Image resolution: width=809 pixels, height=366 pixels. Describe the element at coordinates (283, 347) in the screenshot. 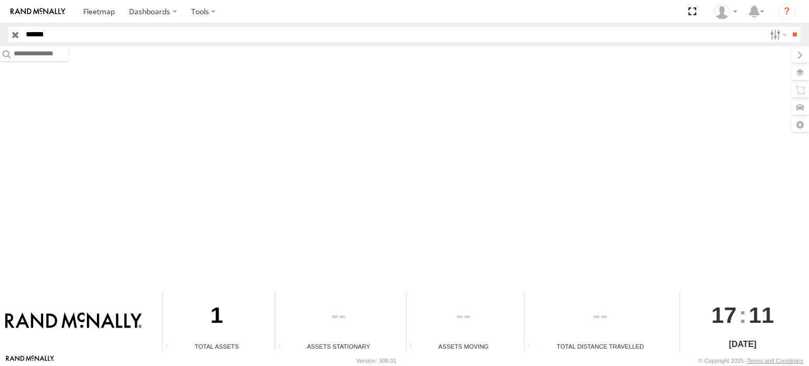

I see `div: Total number of assets current stationary.` at that location.